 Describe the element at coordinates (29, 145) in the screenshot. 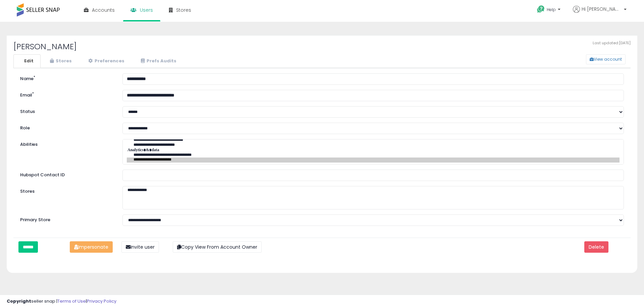

I see `label: Abilities` at that location.